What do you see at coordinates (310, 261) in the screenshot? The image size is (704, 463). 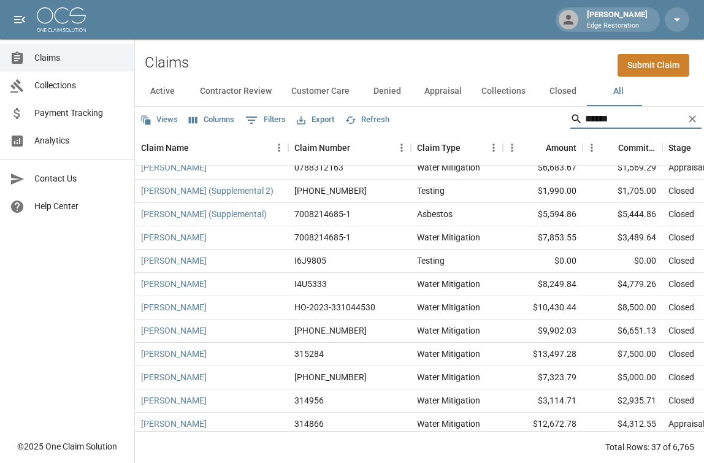 I see `div: I6J9805` at bounding box center [310, 261].